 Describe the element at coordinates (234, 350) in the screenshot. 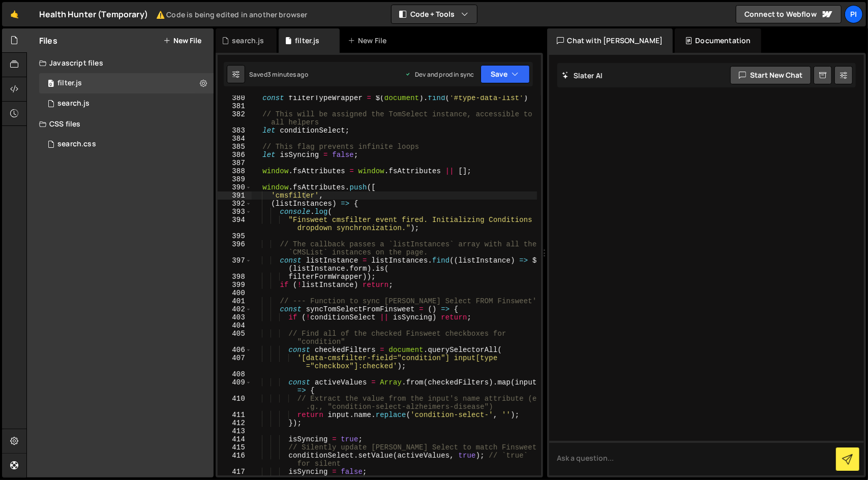

I see `div: 406` at that location.